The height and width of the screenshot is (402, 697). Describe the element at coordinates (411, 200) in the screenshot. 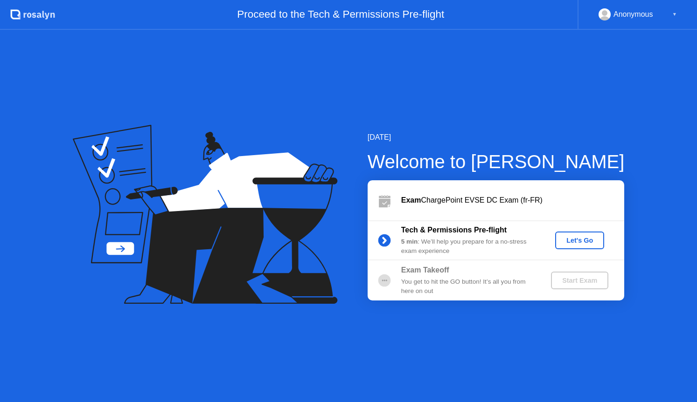

I see `b: Exam` at that location.